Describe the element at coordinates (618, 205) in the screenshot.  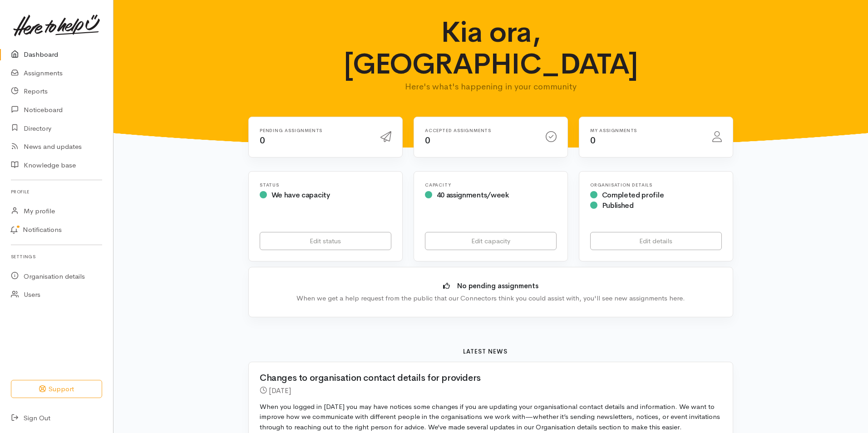
I see `span: Published` at that location.